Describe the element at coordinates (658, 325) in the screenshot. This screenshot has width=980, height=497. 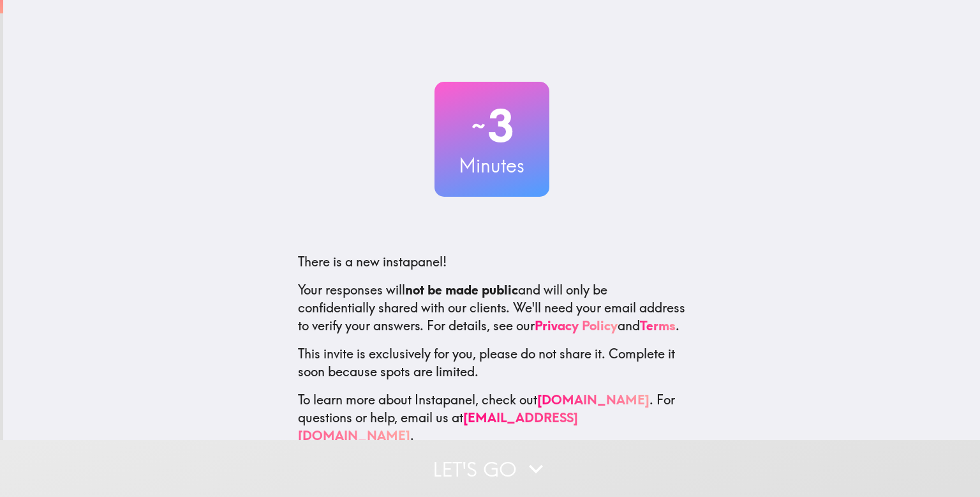
I see `a: Terms` at that location.